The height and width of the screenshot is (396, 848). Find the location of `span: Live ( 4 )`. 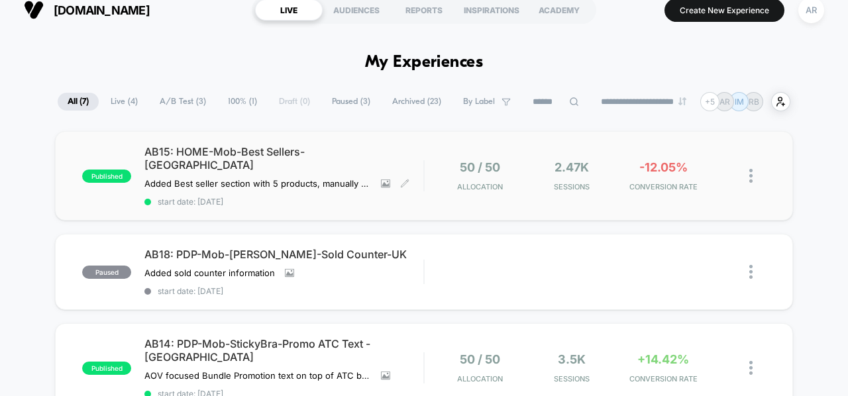

span: Live ( 4 ) is located at coordinates (124, 101).